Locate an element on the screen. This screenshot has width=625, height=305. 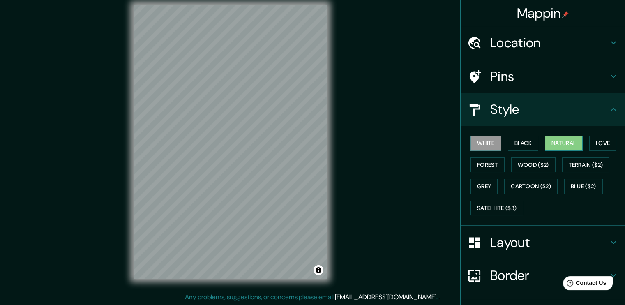
span: Contact Us is located at coordinates (39, 10).